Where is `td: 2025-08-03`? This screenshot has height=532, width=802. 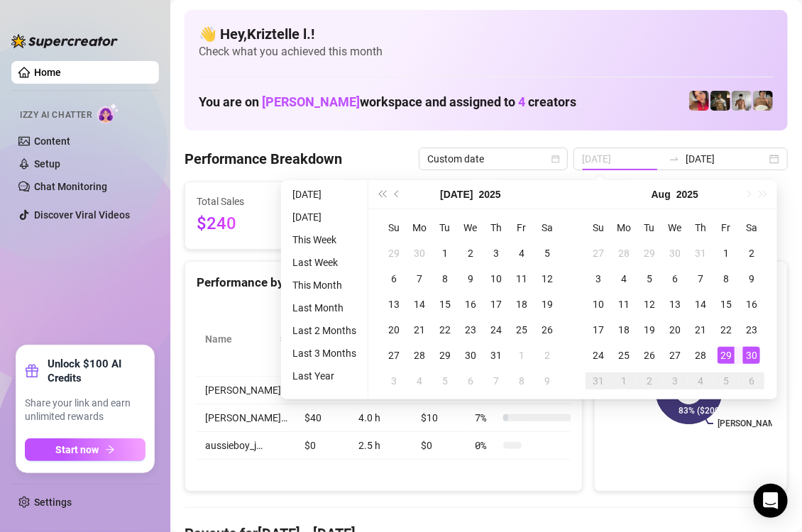 td: 2025-08-03 is located at coordinates (394, 381).